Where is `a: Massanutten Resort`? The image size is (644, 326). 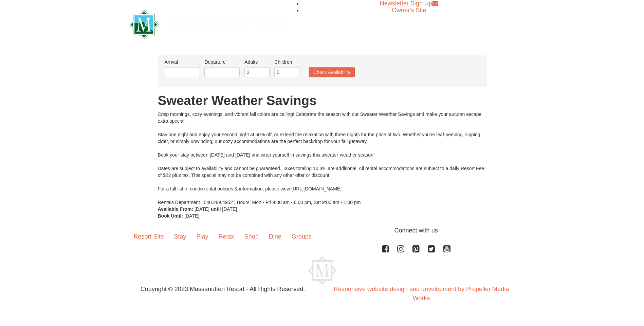 a: Massanutten Resort is located at coordinates (206, 24).